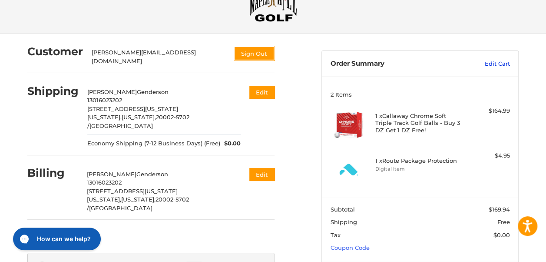 This screenshot has width=546, height=262. What do you see at coordinates (48, 14) in the screenshot?
I see `button: Gorgias live chat` at bounding box center [48, 14].